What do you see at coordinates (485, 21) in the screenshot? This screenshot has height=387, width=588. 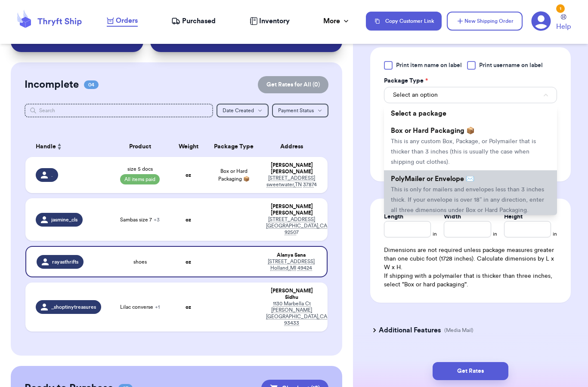 I see `button: New Shipping Order` at bounding box center [485, 21].